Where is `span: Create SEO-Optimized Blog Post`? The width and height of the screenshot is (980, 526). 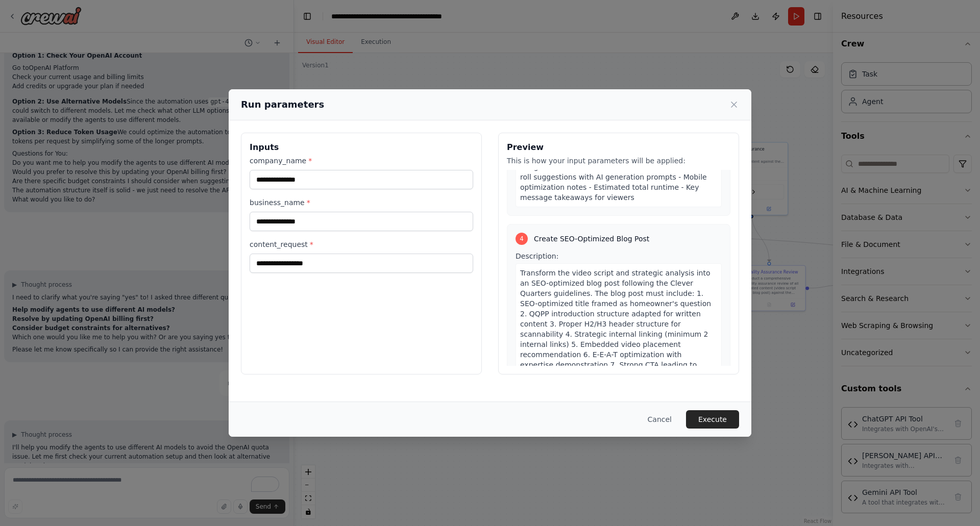 span: Create SEO-Optimized Blog Post is located at coordinates (591, 239).